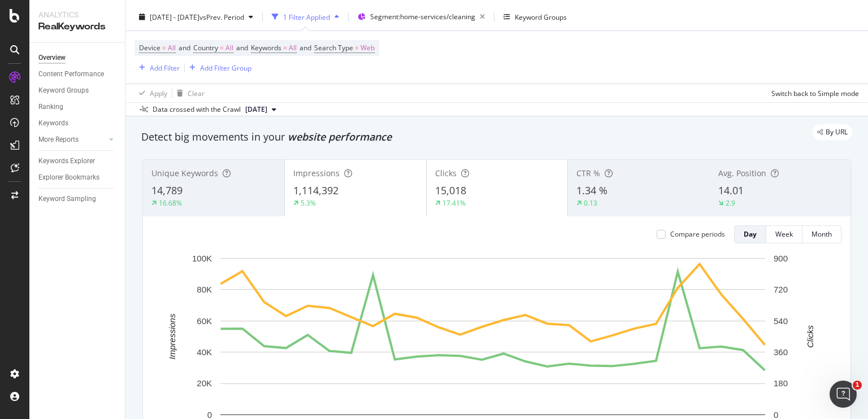  I want to click on button: Day, so click(750, 234).